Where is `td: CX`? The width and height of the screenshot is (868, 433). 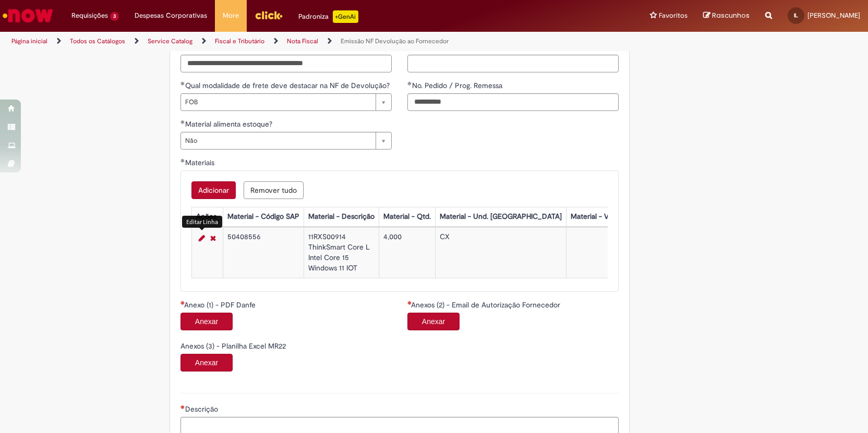
td: CX is located at coordinates (500, 252).